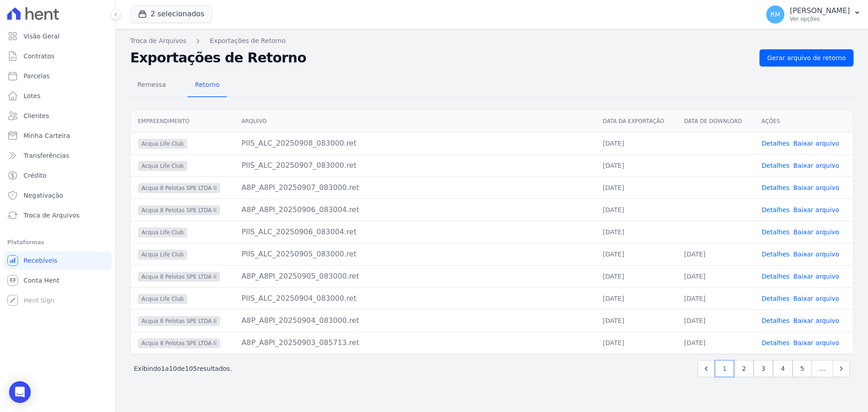 The height and width of the screenshot is (412, 868). Describe the element at coordinates (763, 369) in the screenshot. I see `a: 3` at that location.